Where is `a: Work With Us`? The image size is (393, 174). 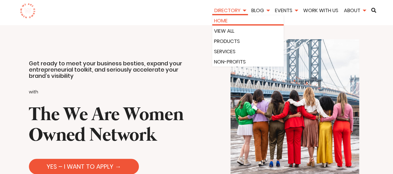
a: Work With Us is located at coordinates (321, 10).